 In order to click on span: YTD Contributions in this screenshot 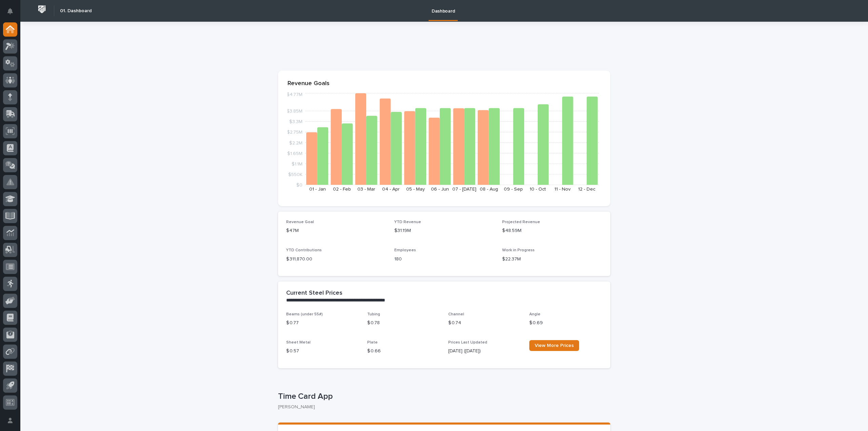, I will do `click(304, 251)`.